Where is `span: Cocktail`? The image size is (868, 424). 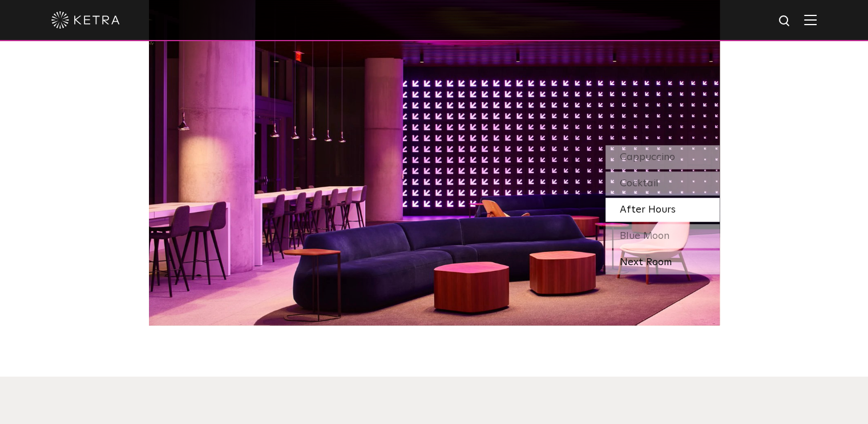
span: Cocktail is located at coordinates (639, 183).